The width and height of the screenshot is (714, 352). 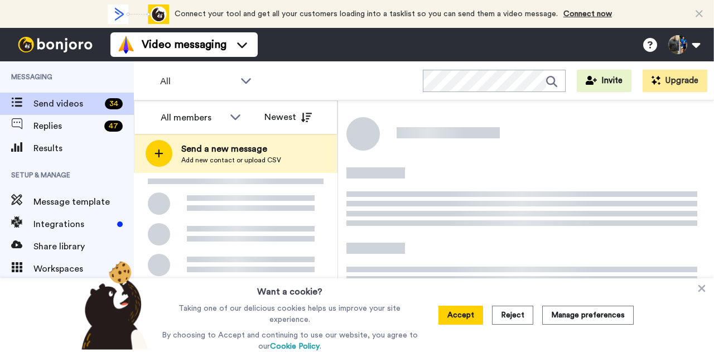 What do you see at coordinates (184, 45) in the screenshot?
I see `span: Video messaging` at bounding box center [184, 45].